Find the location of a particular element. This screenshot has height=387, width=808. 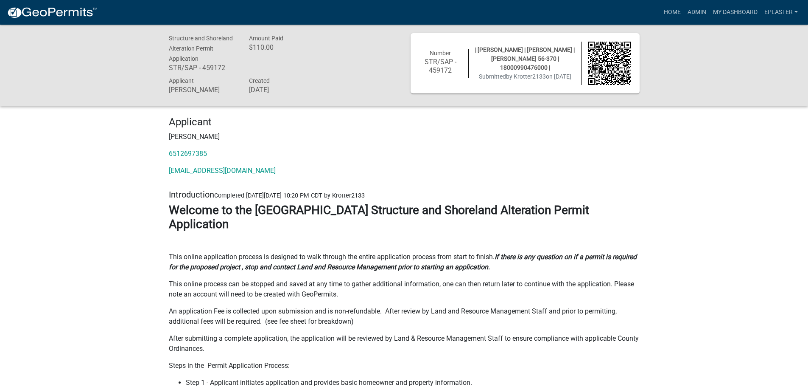

h6: $110.00 is located at coordinates (283, 47).